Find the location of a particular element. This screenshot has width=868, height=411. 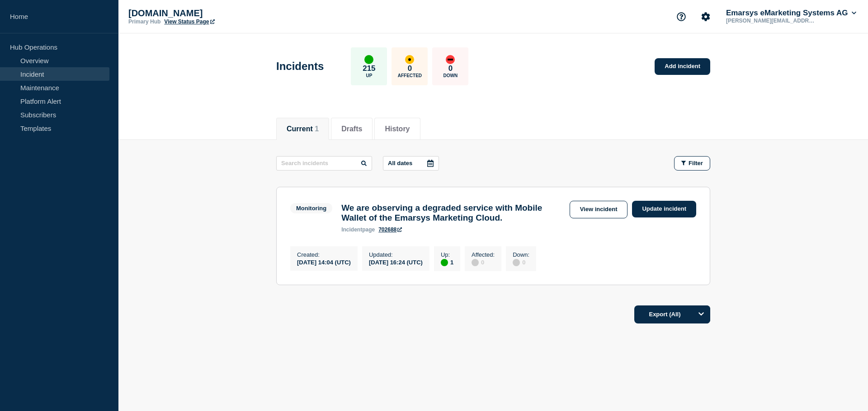

p: Primary Hub is located at coordinates (144, 22).